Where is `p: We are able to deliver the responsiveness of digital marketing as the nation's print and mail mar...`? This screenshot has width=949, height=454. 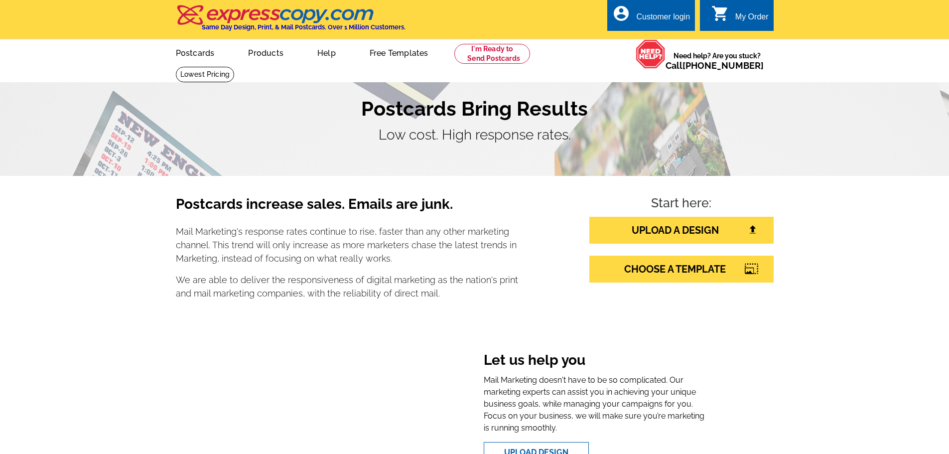
p: We are able to deliver the responsiveness of digital marketing as the nation's print and mail mar... is located at coordinates (347, 287).